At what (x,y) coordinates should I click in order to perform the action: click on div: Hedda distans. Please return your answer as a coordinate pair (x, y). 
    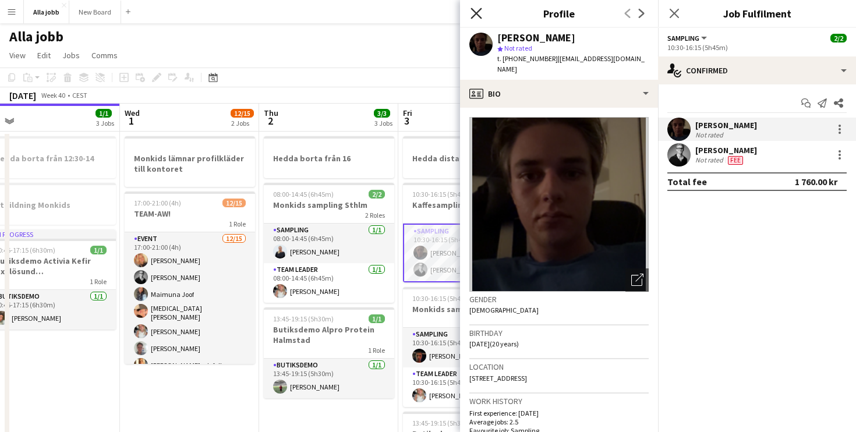
    Looking at the image, I should click on (468, 157).